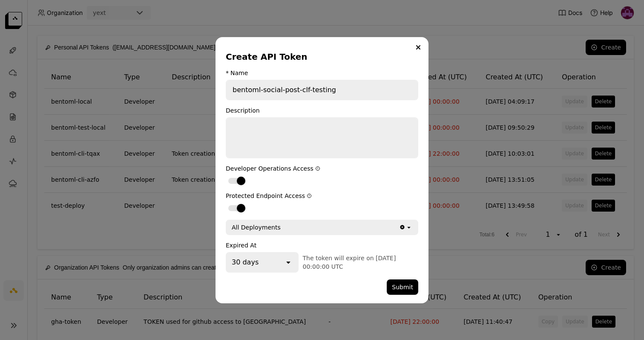 The width and height of the screenshot is (644, 340). Describe the element at coordinates (282, 227) in the screenshot. I see `input: Selected All Deployments.` at that location.